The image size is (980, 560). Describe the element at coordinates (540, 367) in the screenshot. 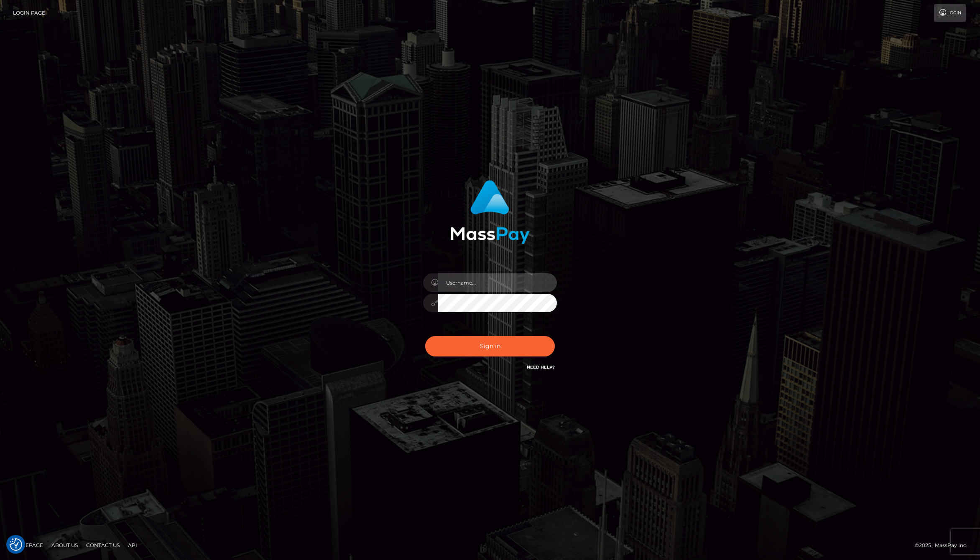

I see `a: Need Help?` at that location.